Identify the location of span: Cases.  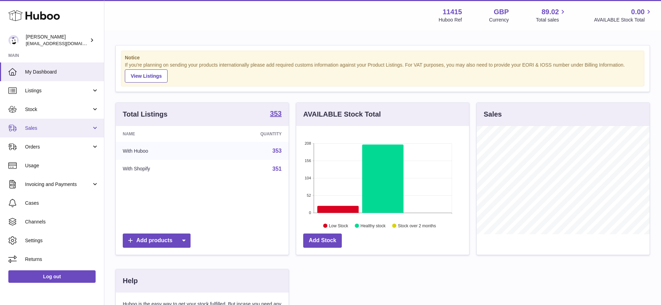
(62, 203).